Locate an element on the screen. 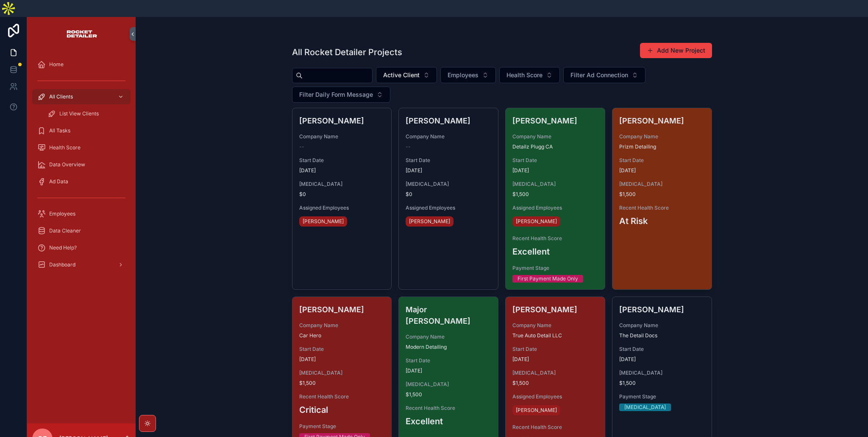  h1: All Rocket Detailer Projects is located at coordinates (347, 52).